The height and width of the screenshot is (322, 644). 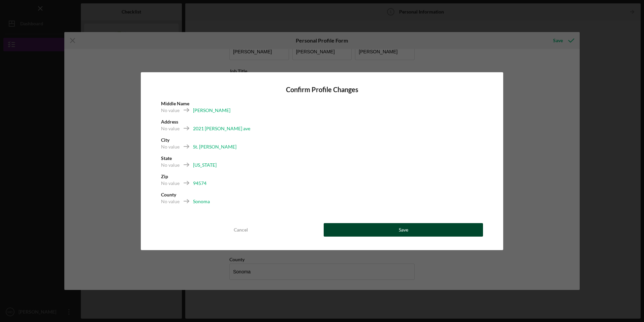 I want to click on h4: Confirm Profile Changes, so click(x=322, y=89).